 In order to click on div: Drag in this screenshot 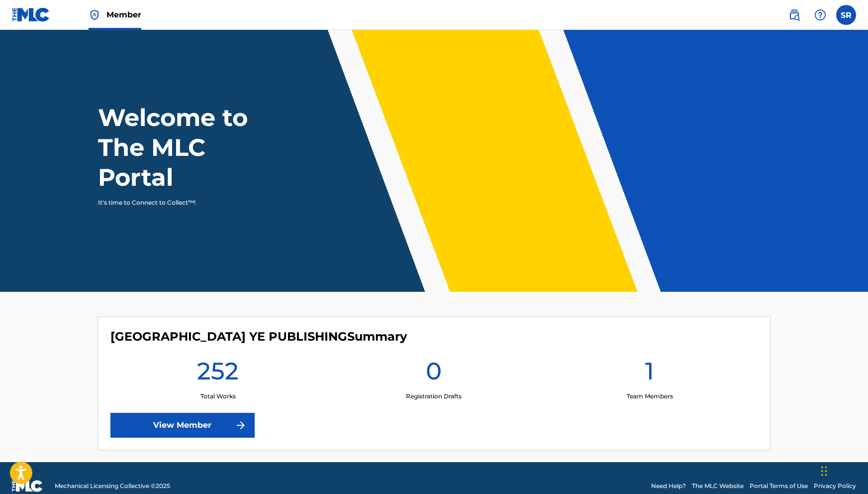, I will do `click(824, 471)`.